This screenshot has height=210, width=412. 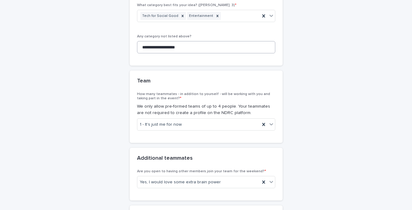 What do you see at coordinates (164, 36) in the screenshot?
I see `span: Any category not listed above?` at bounding box center [164, 36].